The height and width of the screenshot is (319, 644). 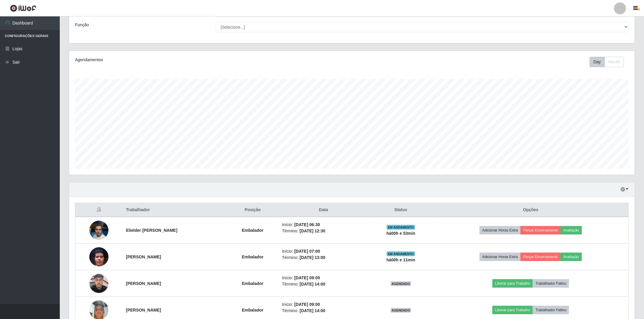 I want to click on strong: há 00 h e 11 min, so click(x=400, y=260).